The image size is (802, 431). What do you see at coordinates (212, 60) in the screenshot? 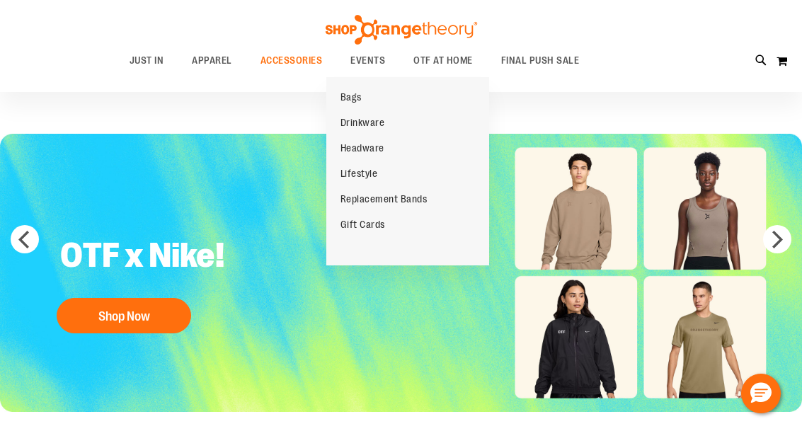
I see `span: APPAREL` at bounding box center [212, 60].